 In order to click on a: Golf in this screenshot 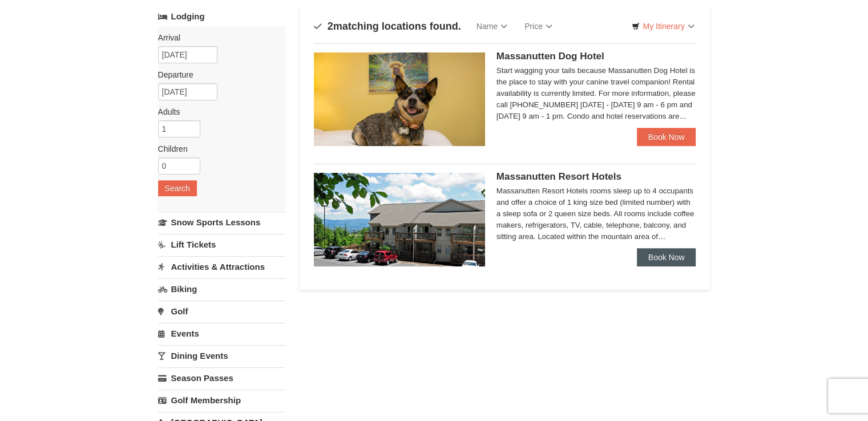, I will do `click(222, 311)`.